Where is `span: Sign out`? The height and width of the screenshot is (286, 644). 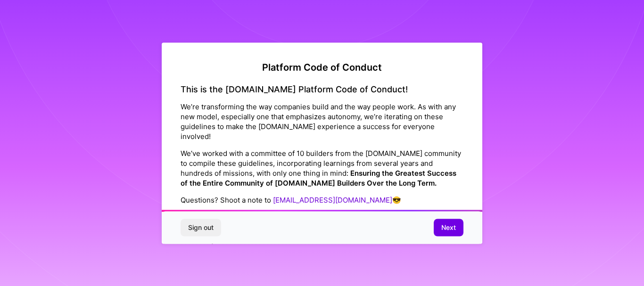 span: Sign out is located at coordinates (201, 227).